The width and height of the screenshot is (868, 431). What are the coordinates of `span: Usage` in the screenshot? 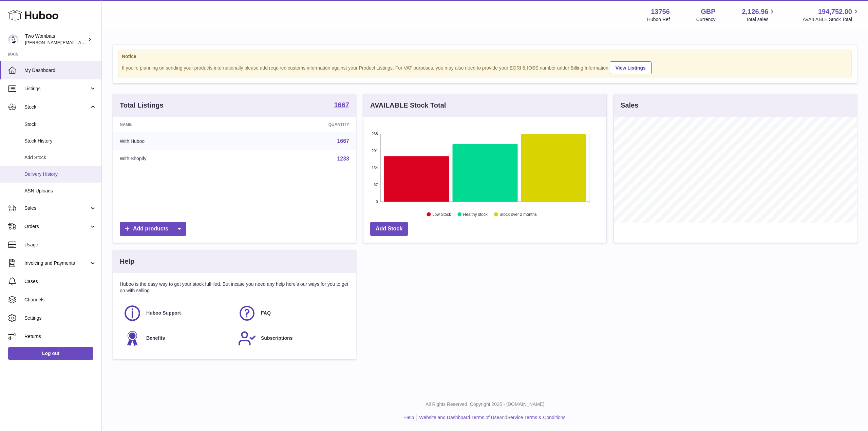 It's located at (60, 245).